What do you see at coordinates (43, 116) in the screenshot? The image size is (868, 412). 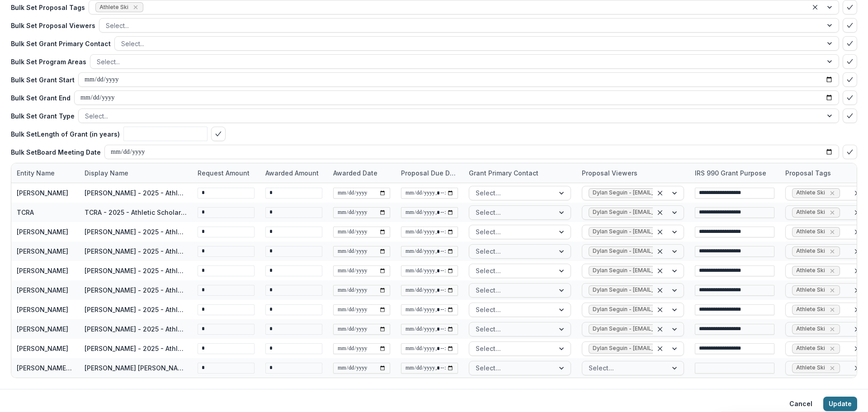 I see `p: Bulk Set Grant Type` at bounding box center [43, 116].